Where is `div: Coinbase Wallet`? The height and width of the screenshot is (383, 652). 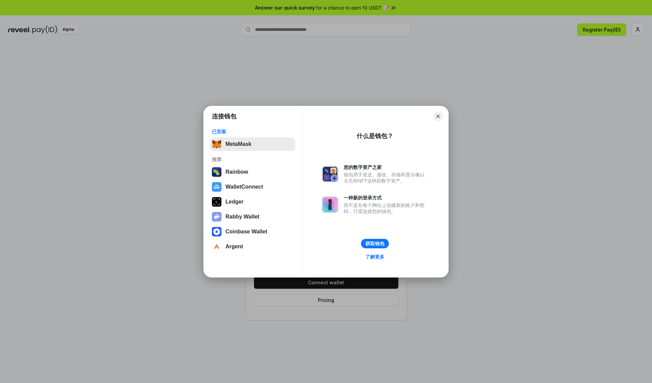 div: Coinbase Wallet is located at coordinates (246, 232).